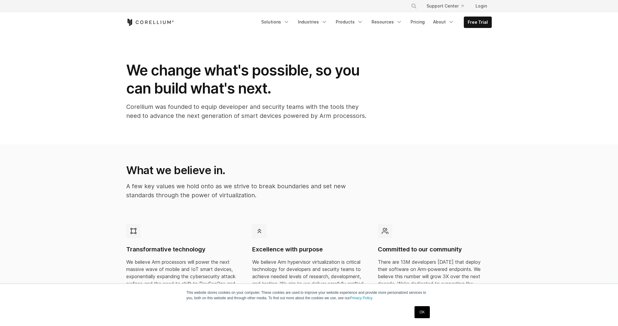 This screenshot has height=326, width=618. I want to click on a: About, so click(444, 22).